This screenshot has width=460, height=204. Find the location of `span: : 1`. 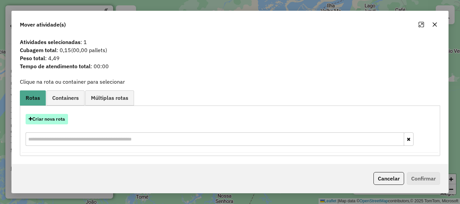

span: : 1 is located at coordinates (230, 42).